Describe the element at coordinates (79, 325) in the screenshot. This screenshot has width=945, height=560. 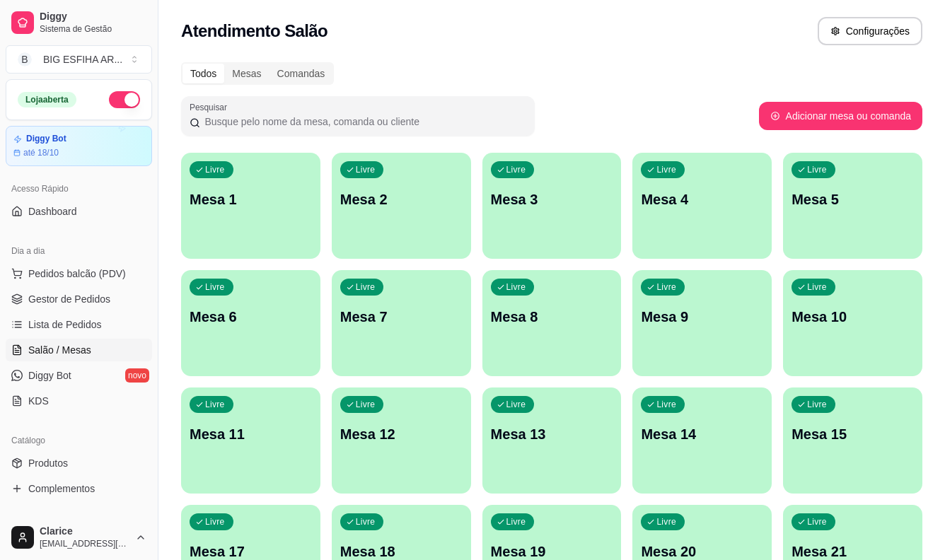
I see `a: Lista de Pedidos` at that location.